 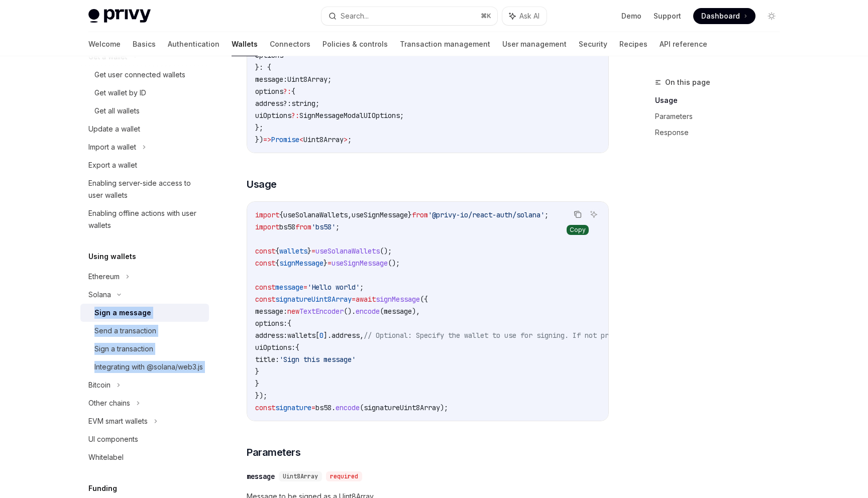 What do you see at coordinates (268, 360) in the screenshot?
I see `span: title:` at bounding box center [268, 360].